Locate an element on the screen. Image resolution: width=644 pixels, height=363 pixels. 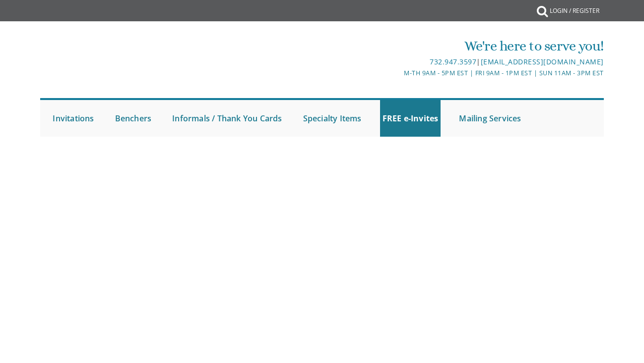
a: Specialty Items is located at coordinates (332, 118).